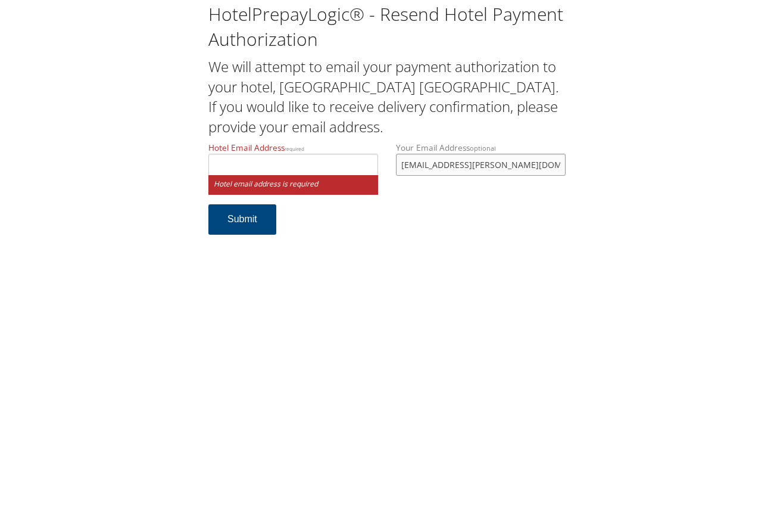 This screenshot has width=774, height=532. What do you see at coordinates (293, 185) in the screenshot?
I see `small: Hotel email address is required` at bounding box center [293, 185].